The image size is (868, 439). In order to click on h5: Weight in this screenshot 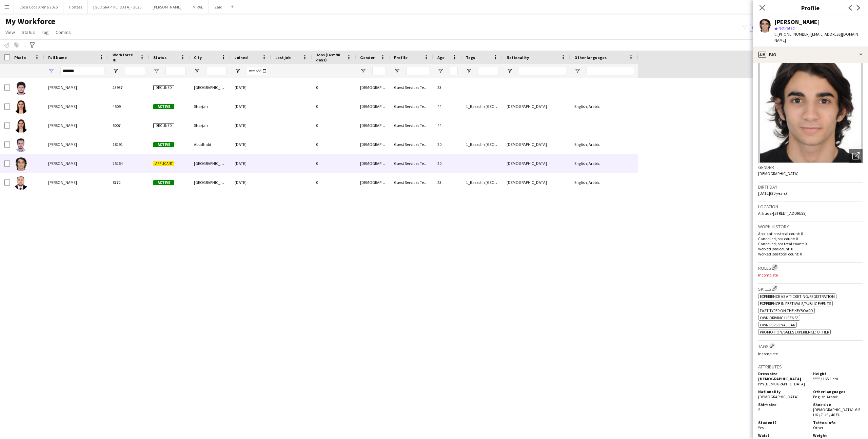, I will do `click(838, 436)`.